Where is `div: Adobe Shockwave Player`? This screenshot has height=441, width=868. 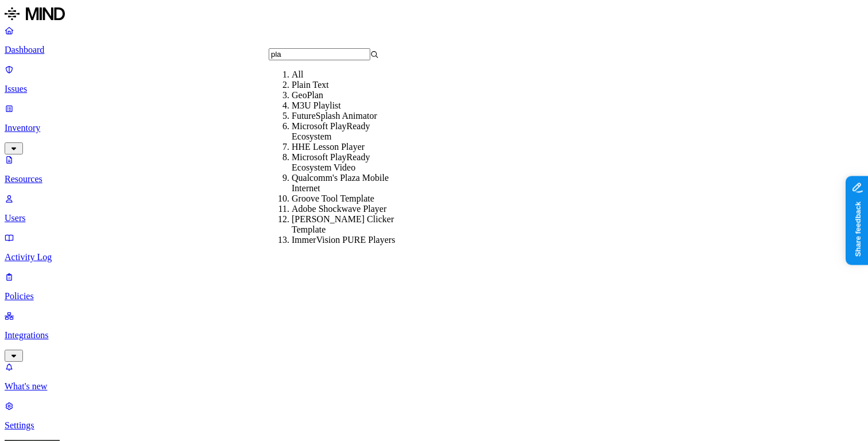 div: Adobe Shockwave Player is located at coordinates (347, 209).